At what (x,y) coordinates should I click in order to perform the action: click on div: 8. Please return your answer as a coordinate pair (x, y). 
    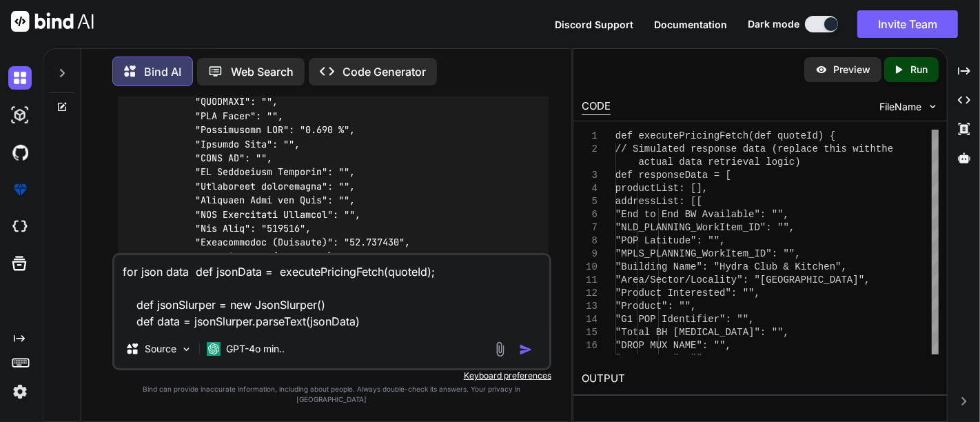
    Looking at the image, I should click on (590, 240).